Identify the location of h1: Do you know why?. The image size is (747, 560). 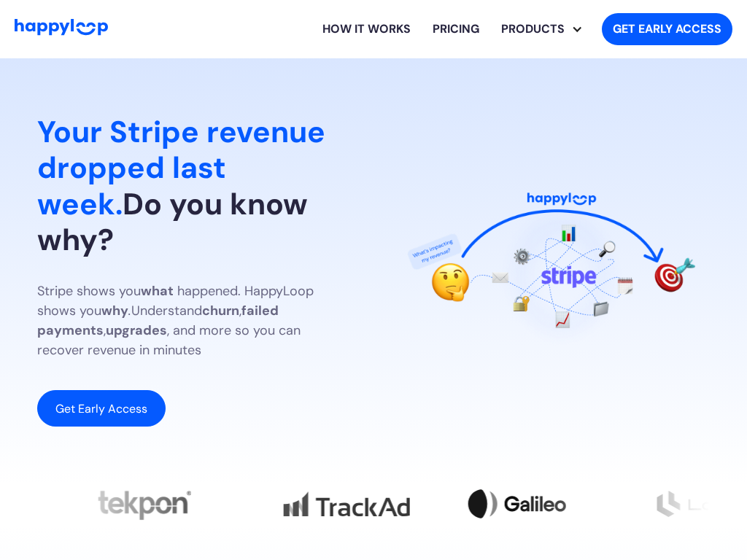
(194, 186).